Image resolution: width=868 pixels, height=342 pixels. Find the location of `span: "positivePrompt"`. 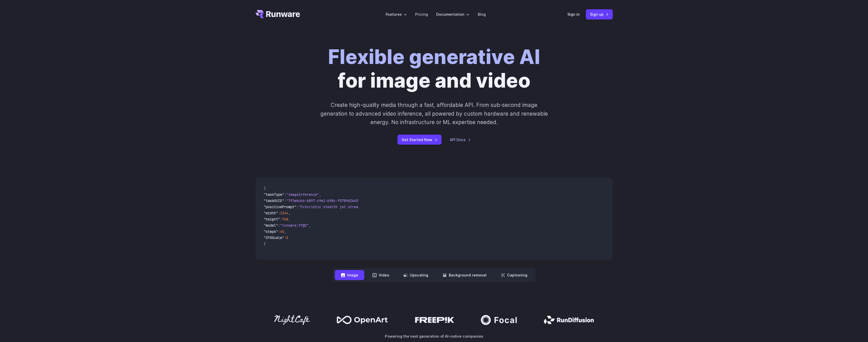

span: "positivePrompt" is located at coordinates (280, 207).